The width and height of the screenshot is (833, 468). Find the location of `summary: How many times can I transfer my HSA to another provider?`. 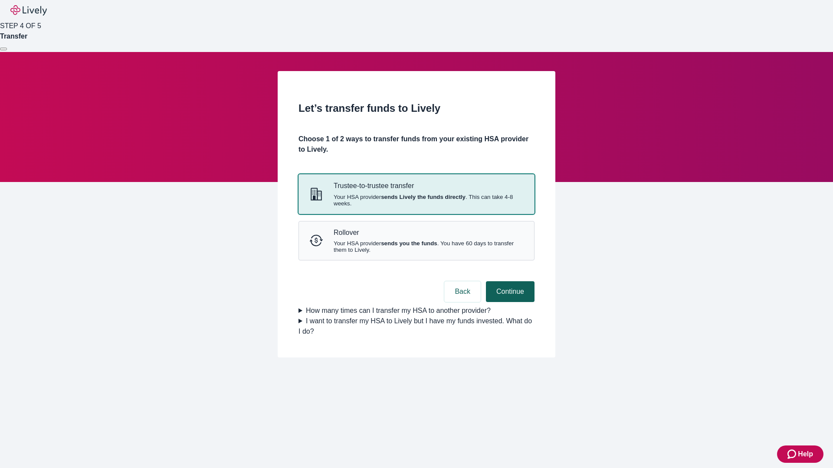

summary: How many times can I transfer my HSA to another provider? is located at coordinates (416, 311).